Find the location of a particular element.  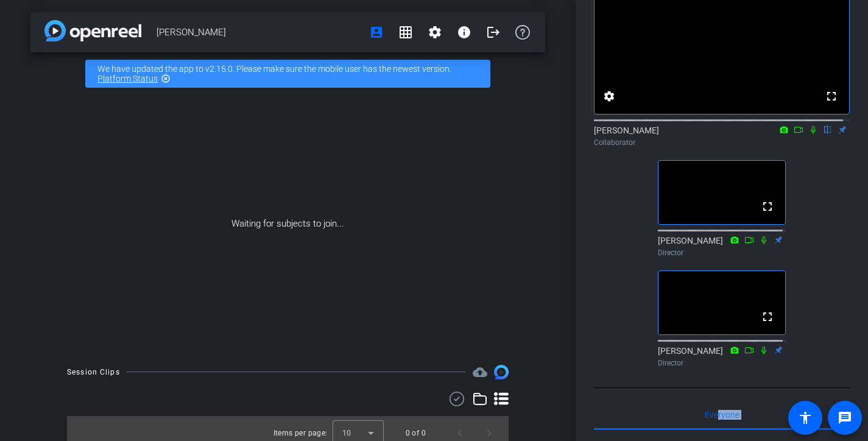

div: Session Clips is located at coordinates (93, 373).